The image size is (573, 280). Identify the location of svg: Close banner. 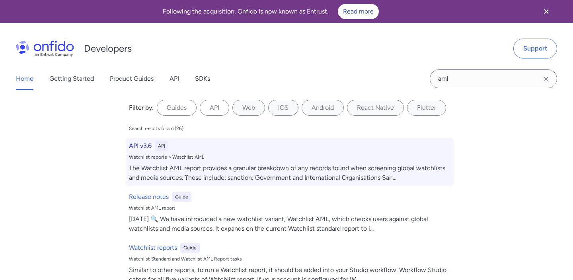
(546, 12).